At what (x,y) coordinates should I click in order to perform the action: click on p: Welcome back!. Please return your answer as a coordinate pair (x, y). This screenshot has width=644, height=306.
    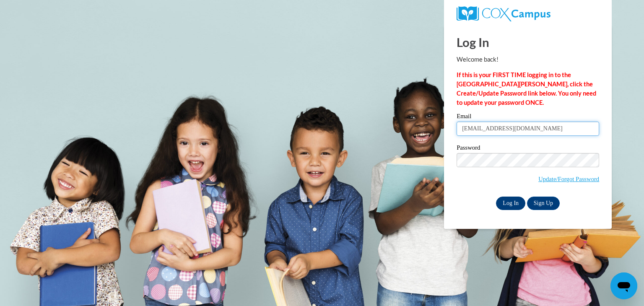
    Looking at the image, I should click on (528, 59).